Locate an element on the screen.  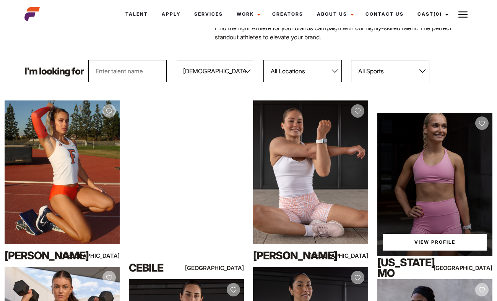
a: Cast(0) is located at coordinates (432, 14).